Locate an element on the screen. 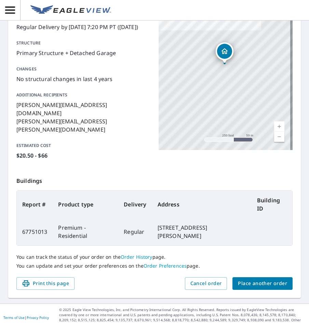 The height and width of the screenshot is (323, 309). img: EV Logo is located at coordinates (71, 10).